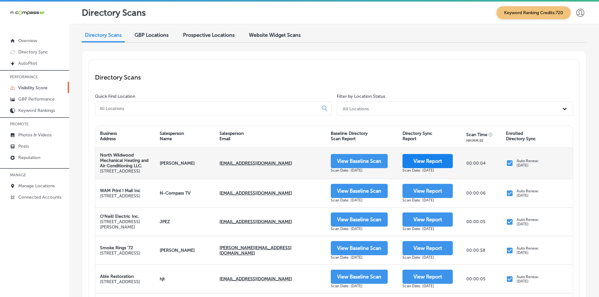 Image resolution: width=599 pixels, height=297 pixels. What do you see at coordinates (476, 250) in the screenshot?
I see `p: 00:00:58` at bounding box center [476, 250].